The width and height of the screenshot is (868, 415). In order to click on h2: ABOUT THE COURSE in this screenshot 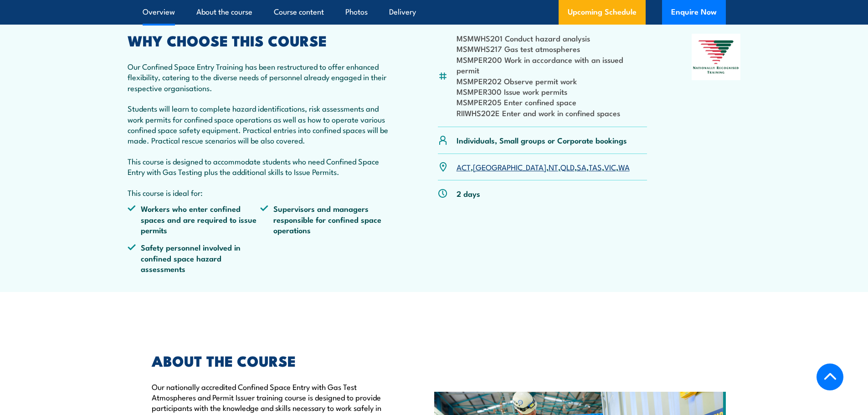, I will do `click(272, 360)`.